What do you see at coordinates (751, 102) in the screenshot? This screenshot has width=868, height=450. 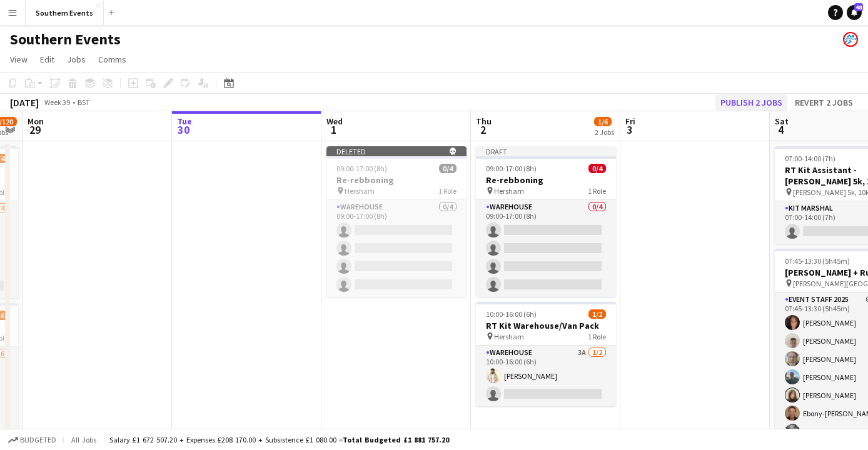 I see `button: Publish 2 jobs` at bounding box center [751, 102].